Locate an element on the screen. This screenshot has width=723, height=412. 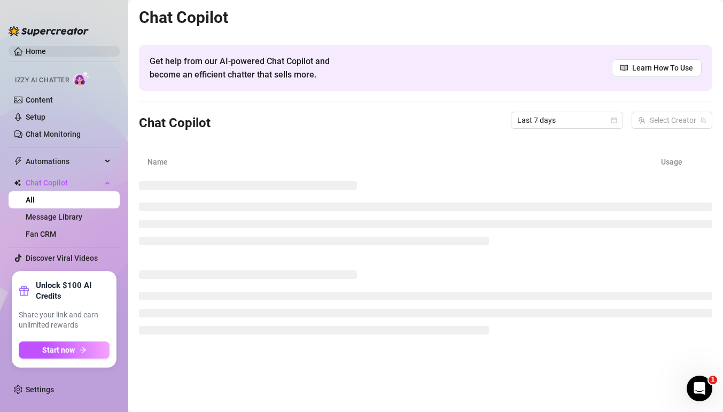
a: Chat Monitoring is located at coordinates (53, 134).